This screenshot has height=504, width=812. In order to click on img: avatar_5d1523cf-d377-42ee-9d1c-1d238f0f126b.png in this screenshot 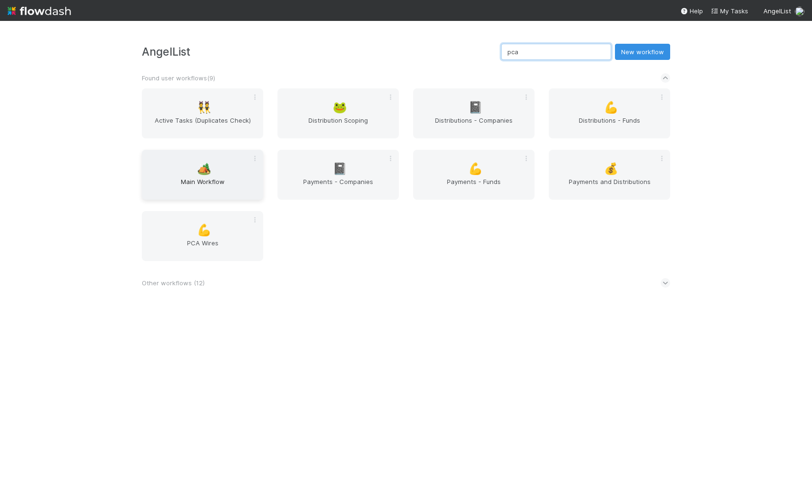, I will do `click(800, 11)`.